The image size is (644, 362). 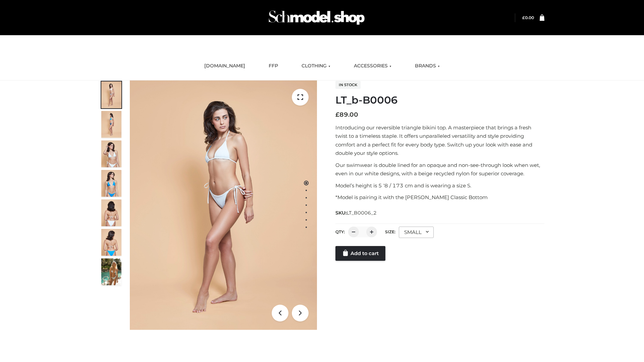 What do you see at coordinates (348, 85) in the screenshot?
I see `span: In stock` at bounding box center [348, 85].